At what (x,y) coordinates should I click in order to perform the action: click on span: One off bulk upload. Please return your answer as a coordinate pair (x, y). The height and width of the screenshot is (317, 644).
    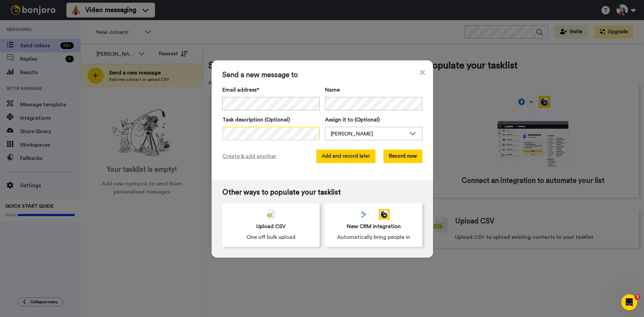
    Looking at the image, I should click on (271, 237).